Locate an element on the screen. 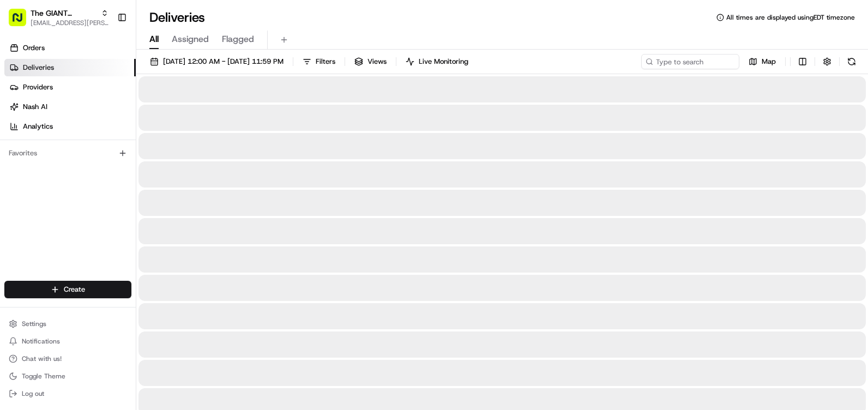 The image size is (868, 410). a: Analytics is located at coordinates (70, 127).